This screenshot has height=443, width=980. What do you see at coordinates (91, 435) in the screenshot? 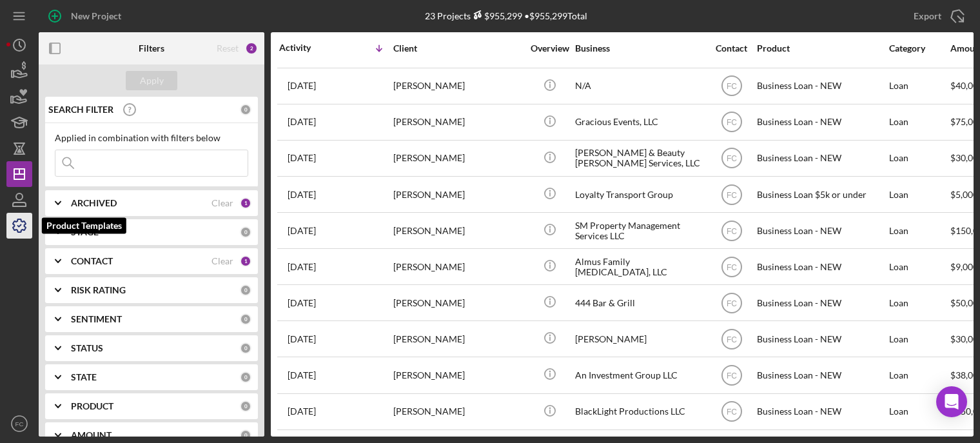
I see `b: AMOUNT` at bounding box center [91, 435].